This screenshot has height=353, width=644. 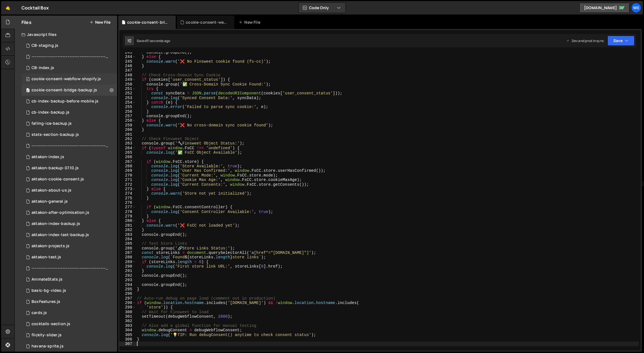 I want to click on div: 12094/47944.js, so click(x=69, y=79).